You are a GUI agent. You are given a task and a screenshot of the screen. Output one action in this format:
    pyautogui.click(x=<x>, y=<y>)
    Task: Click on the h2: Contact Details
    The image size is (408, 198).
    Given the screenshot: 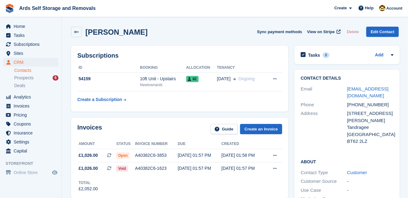 What is the action you would take?
    pyautogui.click(x=347, y=78)
    